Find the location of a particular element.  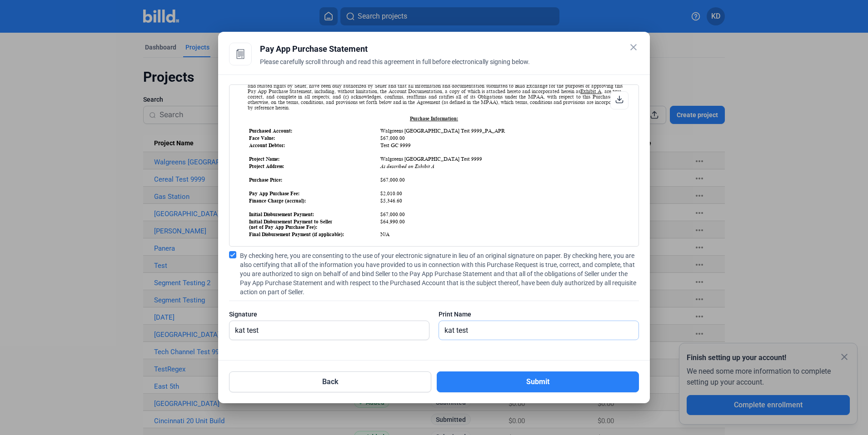

td: Initial Disbursement Payment to Seller (net of Pay App Purchase Fee): is located at coordinates (314, 224).